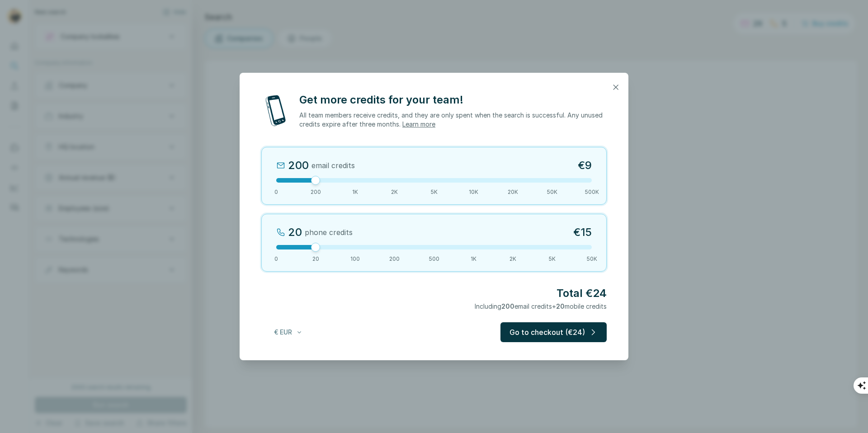 This screenshot has width=868, height=433. What do you see at coordinates (355, 259) in the screenshot?
I see `span: 100` at bounding box center [355, 259].